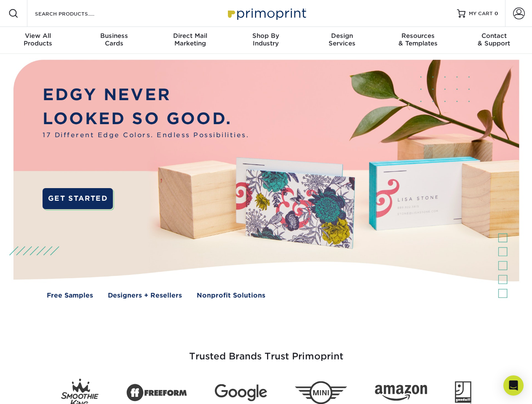  Describe the element at coordinates (494, 36) in the screenshot. I see `span: Contact` at that location.